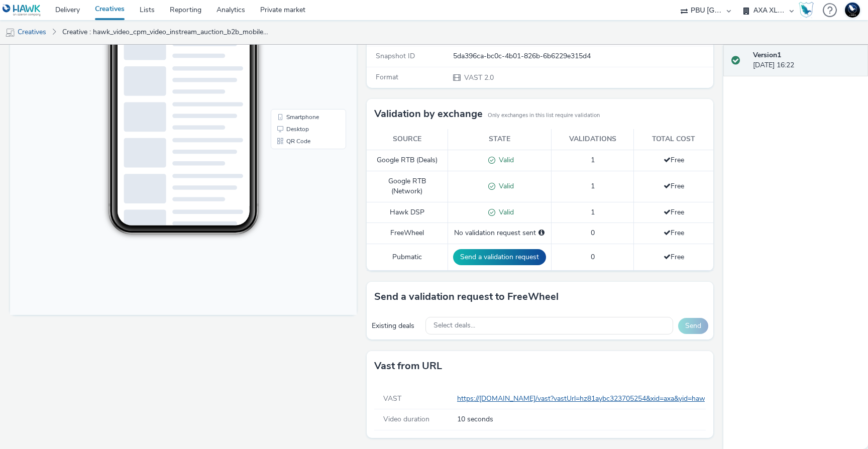  What do you see at coordinates (387, 77) in the screenshot?
I see `span: Format` at bounding box center [387, 77].